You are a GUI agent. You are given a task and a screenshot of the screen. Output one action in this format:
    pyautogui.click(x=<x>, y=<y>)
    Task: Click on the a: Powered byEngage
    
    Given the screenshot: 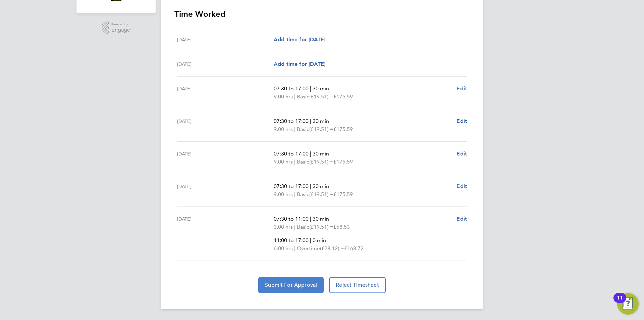 What is the action you would take?
    pyautogui.click(x=116, y=28)
    